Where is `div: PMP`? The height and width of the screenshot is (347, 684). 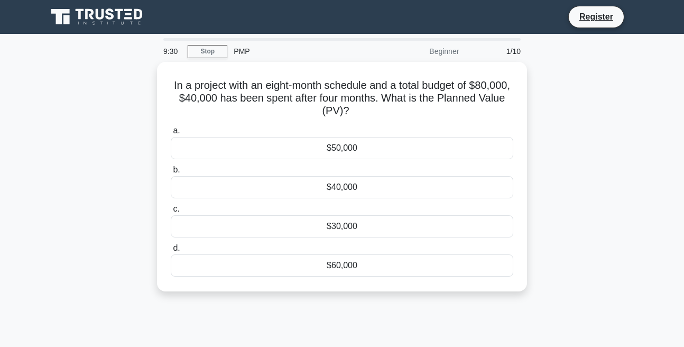
div: PMP is located at coordinates (300, 51).